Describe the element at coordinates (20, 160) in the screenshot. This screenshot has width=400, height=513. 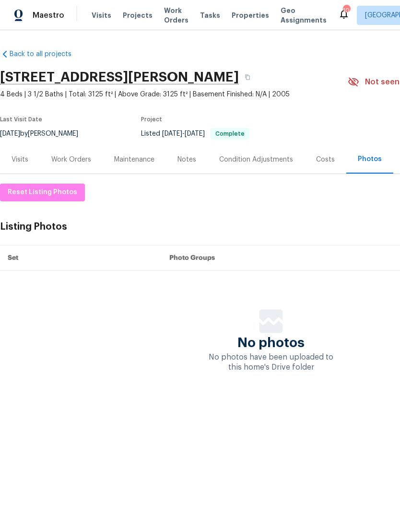
I see `div: Visits` at that location.